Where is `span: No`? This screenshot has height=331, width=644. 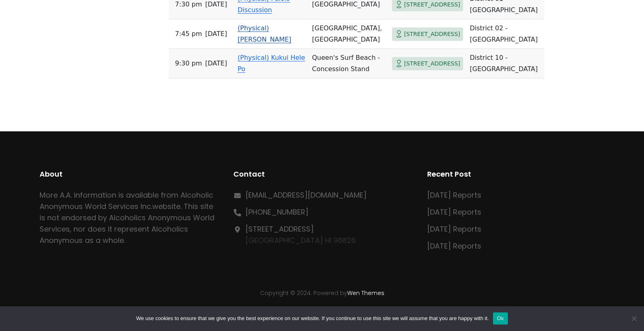 span: No is located at coordinates (634, 318).